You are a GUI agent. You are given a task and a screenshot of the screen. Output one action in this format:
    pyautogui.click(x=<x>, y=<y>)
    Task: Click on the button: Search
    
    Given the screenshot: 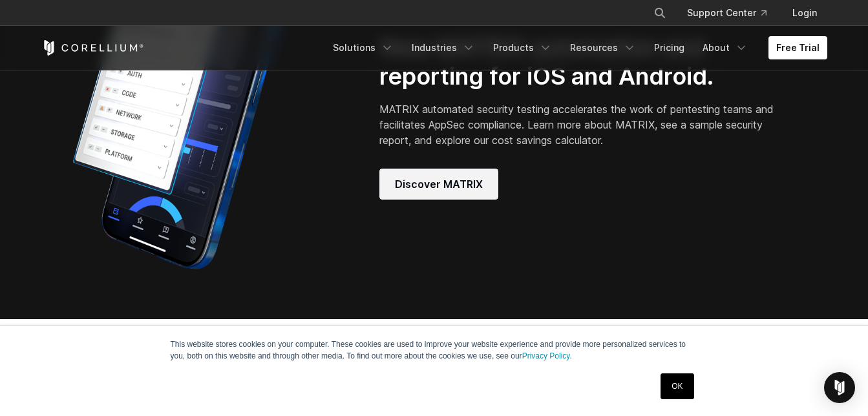 What is the action you would take?
    pyautogui.click(x=659, y=12)
    